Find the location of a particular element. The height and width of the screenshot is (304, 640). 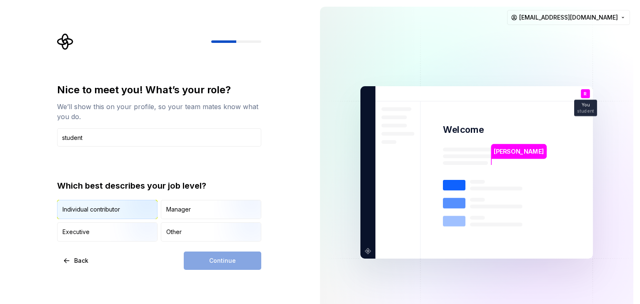

div: Executive is located at coordinates (76, 232).